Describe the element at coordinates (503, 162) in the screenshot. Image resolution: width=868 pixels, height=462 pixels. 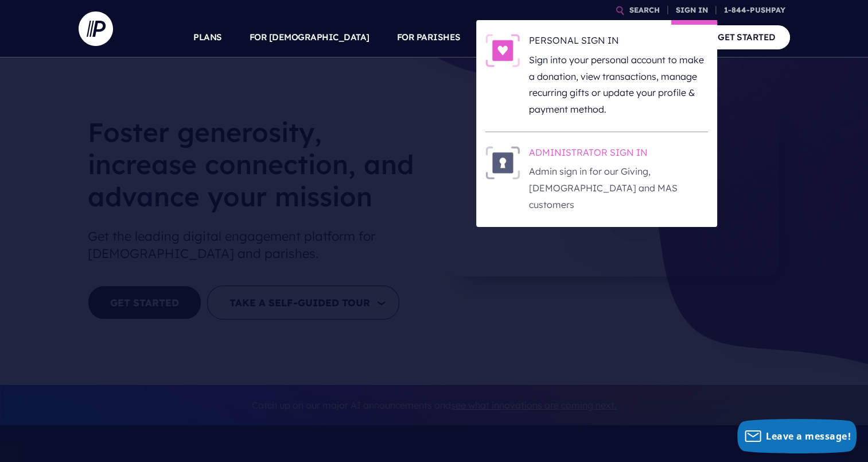
I see `img: ADMINISTRATOR SIGN IN - Illustration` at that location.